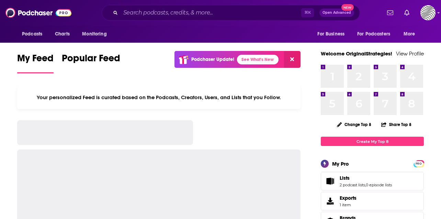 This screenshot has width=441, height=219. What do you see at coordinates (379, 185) in the screenshot?
I see `a: 0 episode lists` at bounding box center [379, 185].